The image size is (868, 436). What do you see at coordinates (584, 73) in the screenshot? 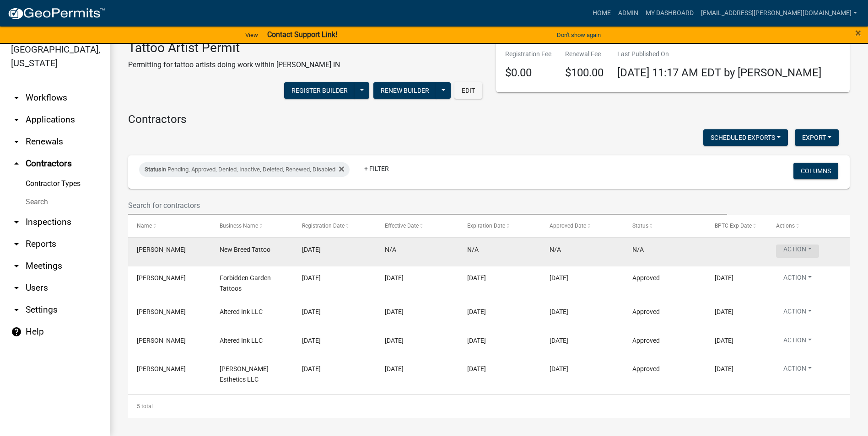
I see `h4: $100.00` at bounding box center [584, 73].